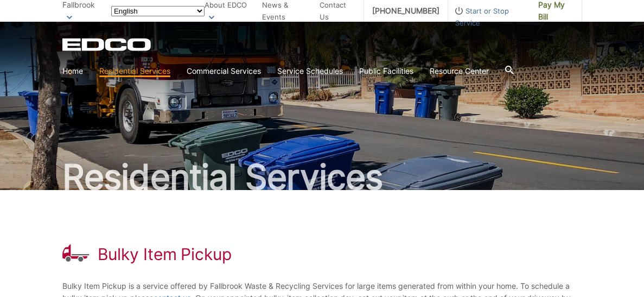 This screenshot has width=644, height=297. What do you see at coordinates (310, 71) in the screenshot?
I see `a: Service Schedules` at bounding box center [310, 71].